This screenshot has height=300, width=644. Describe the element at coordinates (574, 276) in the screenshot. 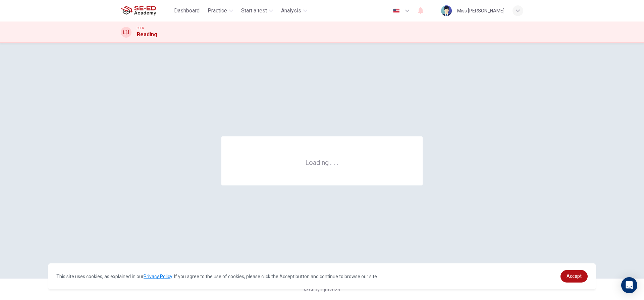

I see `a: dismiss cookie message` at that location.